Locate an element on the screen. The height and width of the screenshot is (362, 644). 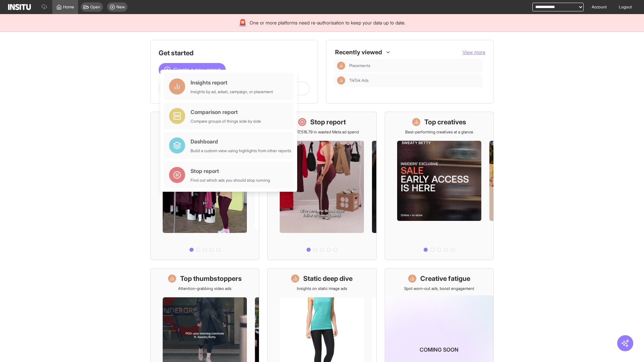
div: Insights by ad, adset, campaign, or placement is located at coordinates (232, 92).